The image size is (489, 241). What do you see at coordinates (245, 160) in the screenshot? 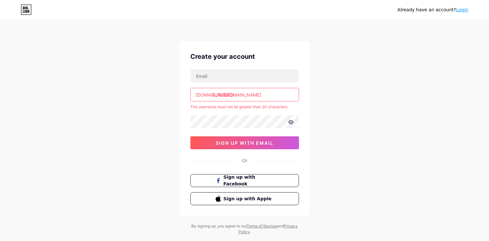
I see `div: Or` at bounding box center [245, 160].